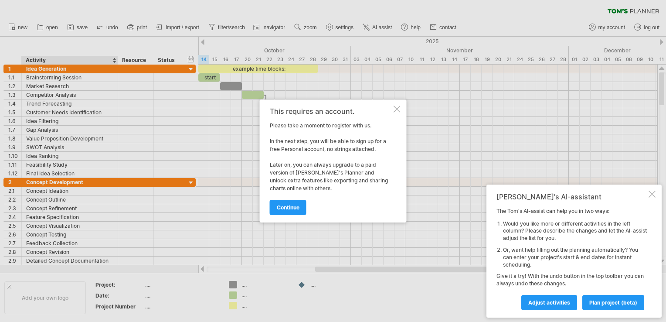  What do you see at coordinates (613, 302) in the screenshot?
I see `a: plan project (beta)` at bounding box center [613, 302].